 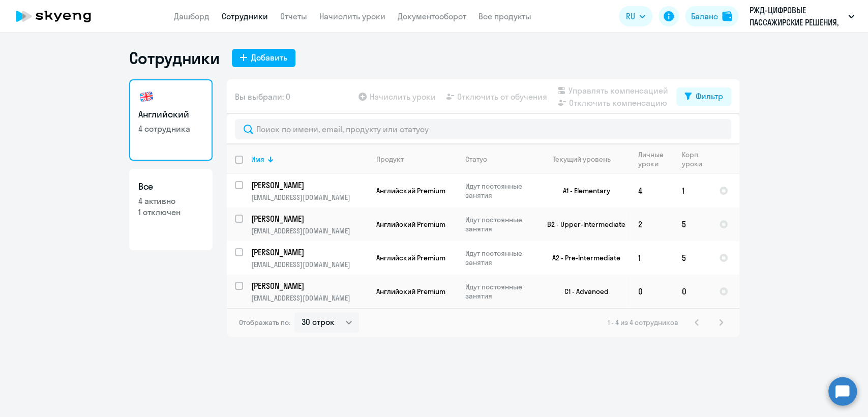 What do you see at coordinates (192, 16) in the screenshot?
I see `a: Дашборд` at bounding box center [192, 16].